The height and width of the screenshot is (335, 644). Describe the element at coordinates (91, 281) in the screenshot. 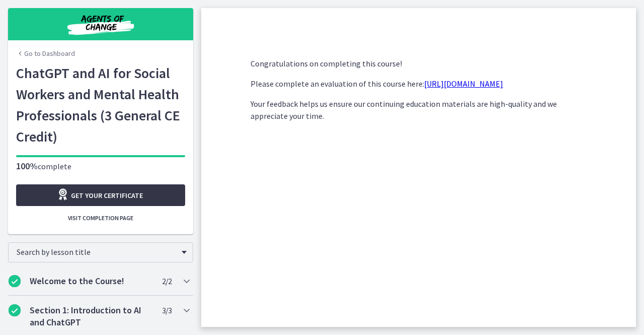

I see `h2: Welcome to the Course!` at that location.